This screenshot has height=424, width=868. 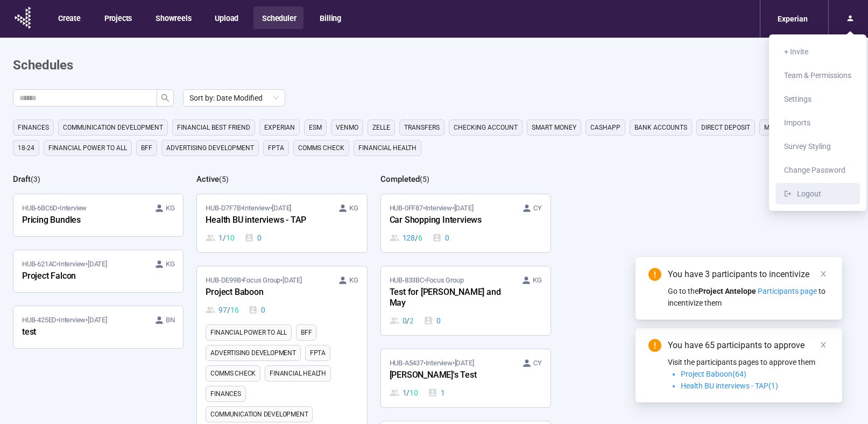 I want to click on span: BFF, so click(x=306, y=332).